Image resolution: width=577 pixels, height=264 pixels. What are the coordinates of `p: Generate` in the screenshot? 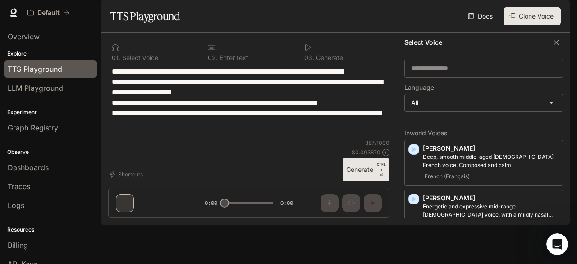 It's located at (329, 58).